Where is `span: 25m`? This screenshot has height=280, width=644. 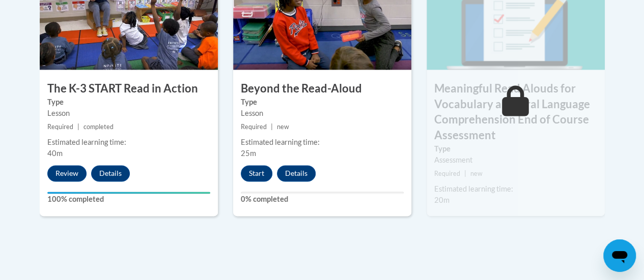 span: 25m is located at coordinates (249, 153).